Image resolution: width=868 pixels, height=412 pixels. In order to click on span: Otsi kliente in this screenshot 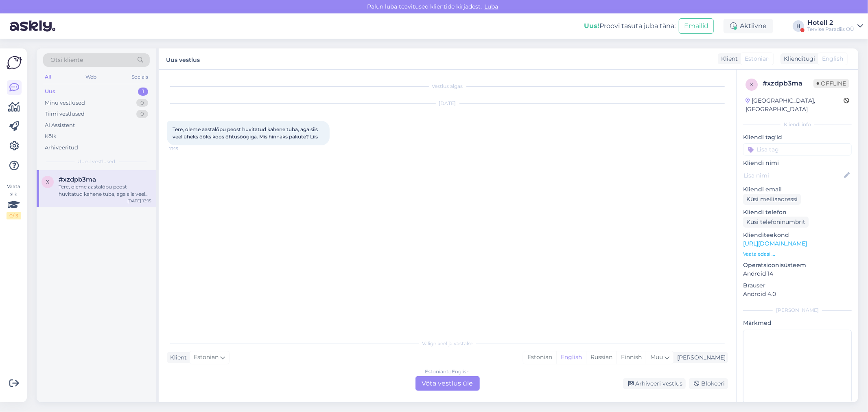, I will do `click(67, 60)`.